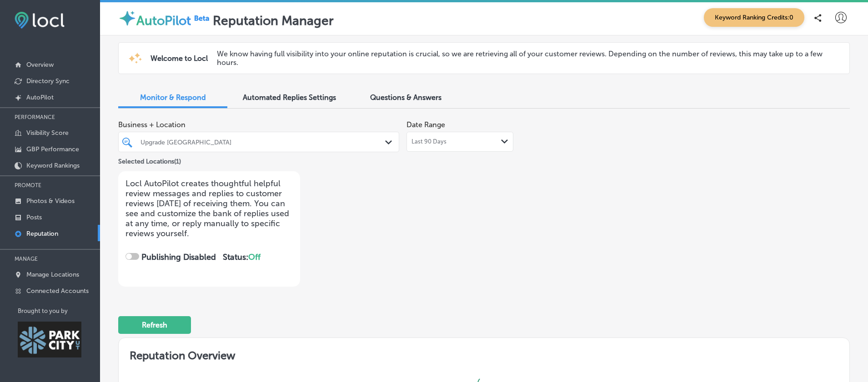 This screenshot has width=868, height=382. I want to click on h2: Reputation Overview, so click(483, 353).